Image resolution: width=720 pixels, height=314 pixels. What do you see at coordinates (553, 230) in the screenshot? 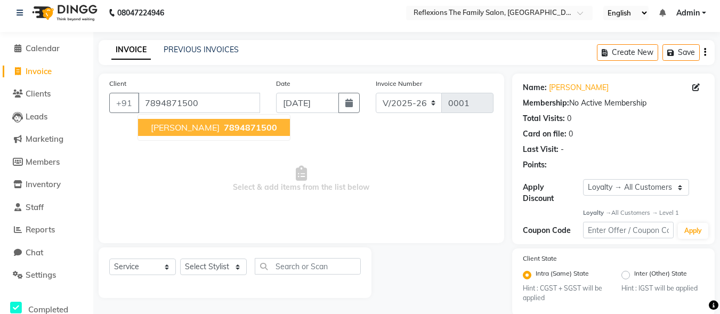
I see `div: Coupon Code` at bounding box center [553, 230].